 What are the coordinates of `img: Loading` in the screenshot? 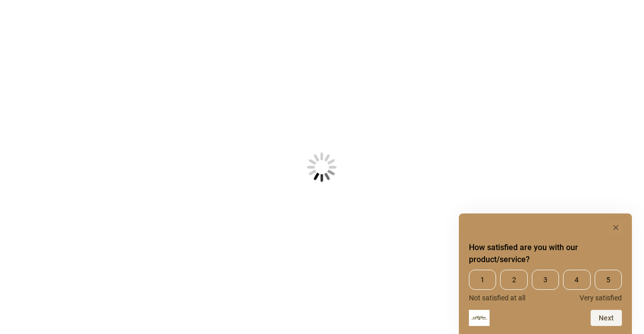 It's located at (322, 167).